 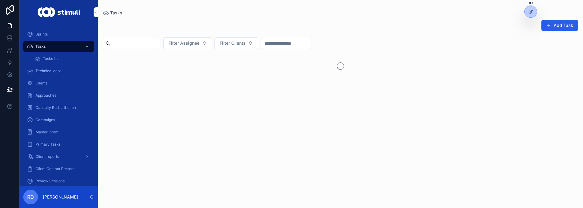 What do you see at coordinates (59, 181) in the screenshot?
I see `a: Review Sessions` at bounding box center [59, 181].